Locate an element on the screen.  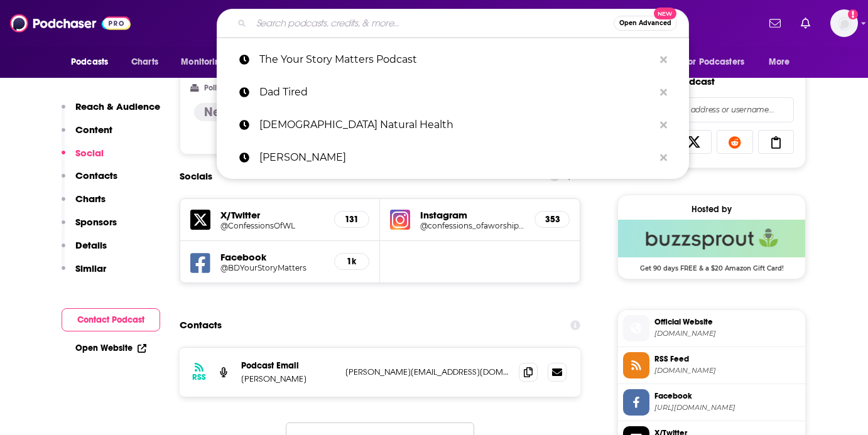
a: Share on X/Twitter is located at coordinates (694, 142).